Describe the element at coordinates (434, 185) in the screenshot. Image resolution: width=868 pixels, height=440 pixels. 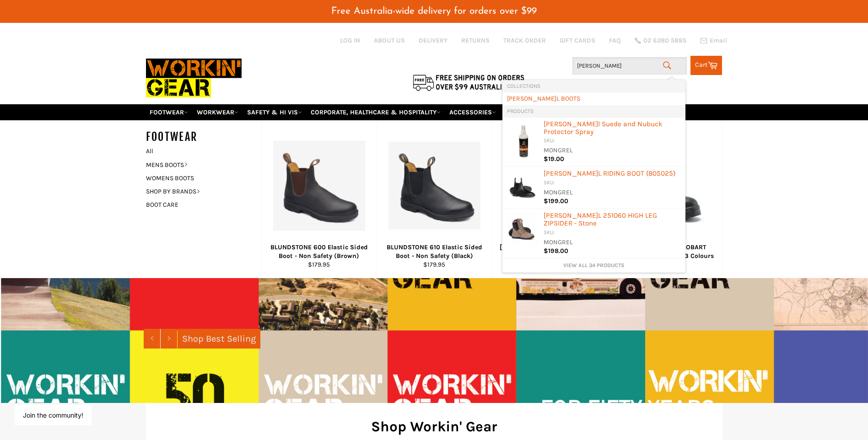
I see `img: BLUNDSTONE 610 Elastic Sided Boot - Non Safety - Workin Gear` at that location.